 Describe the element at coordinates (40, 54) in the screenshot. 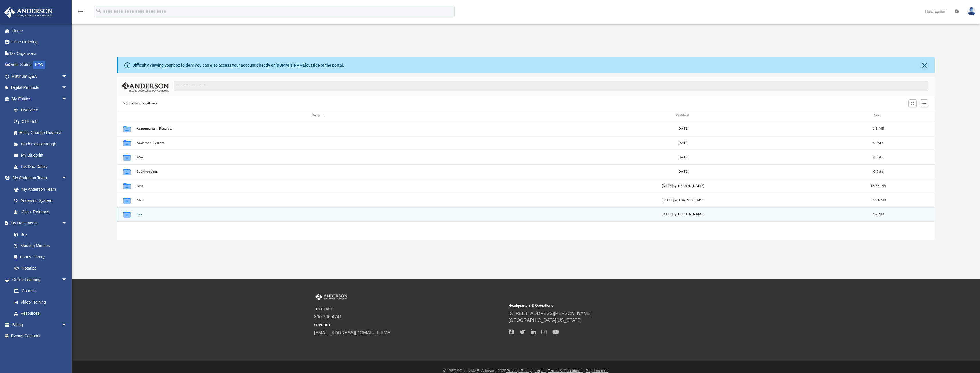

I see `a: Tax Organizers` at that location.